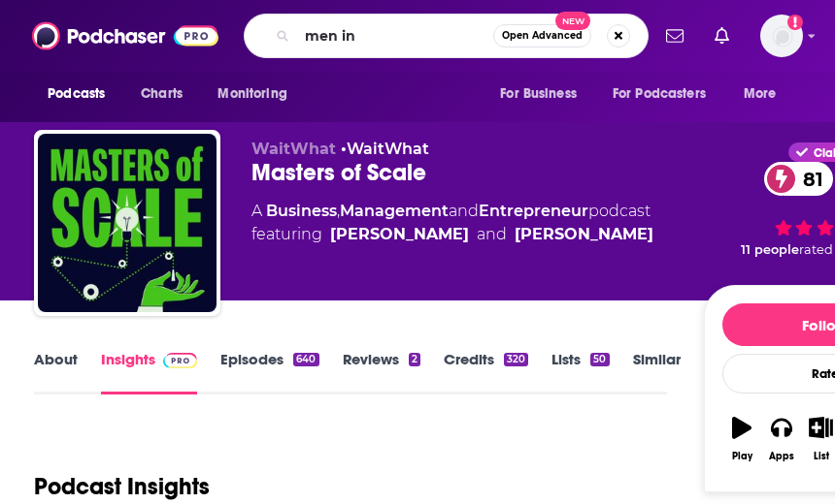  Describe the element at coordinates (180, 360) in the screenshot. I see `img: Podchaser Pro` at that location.